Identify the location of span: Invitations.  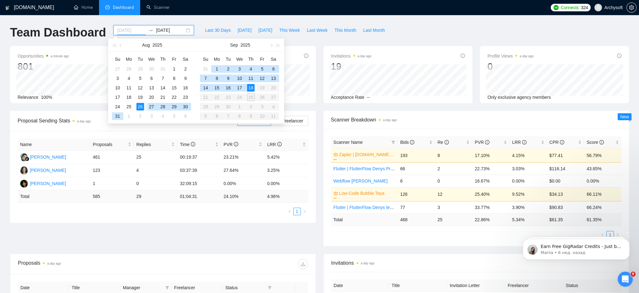
(351, 56).